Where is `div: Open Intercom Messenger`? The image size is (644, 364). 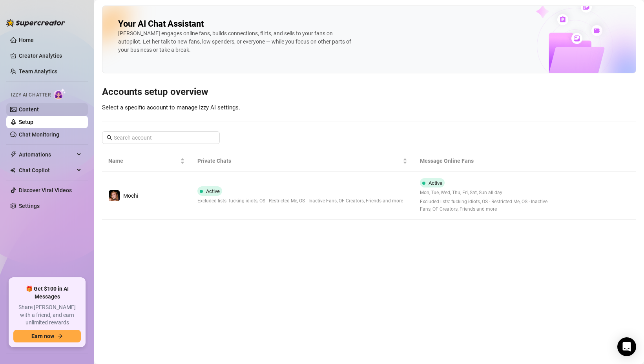
div: Open Intercom Messenger is located at coordinates (627, 347).